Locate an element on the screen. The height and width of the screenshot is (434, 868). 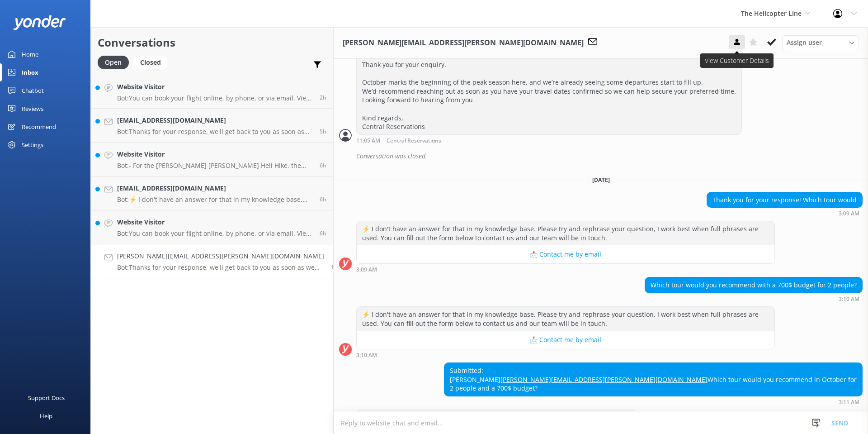
span: 10:27am 12-Aug-2025 (UTC +12:00) Pacific/Auckland is located at coordinates (323, 199).